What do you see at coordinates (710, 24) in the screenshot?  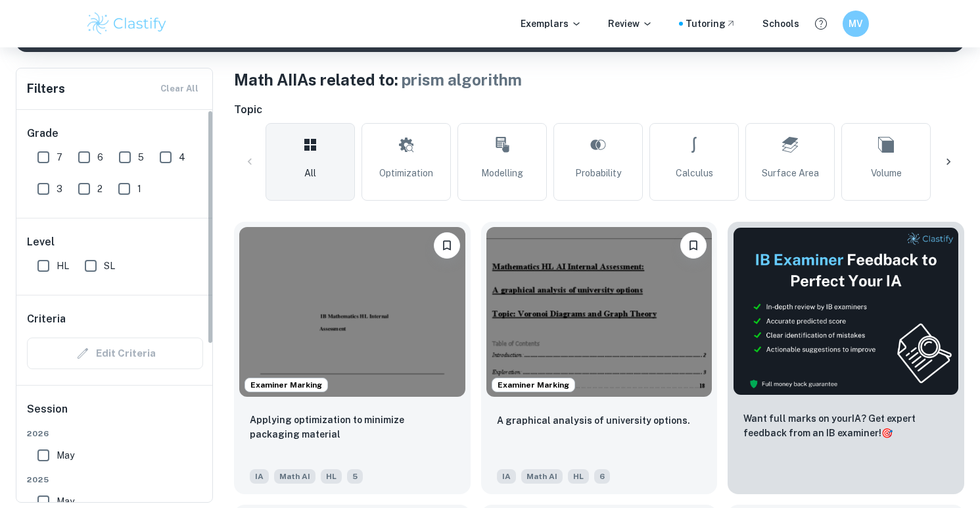 I see `a: Tutoring` at bounding box center [710, 24].